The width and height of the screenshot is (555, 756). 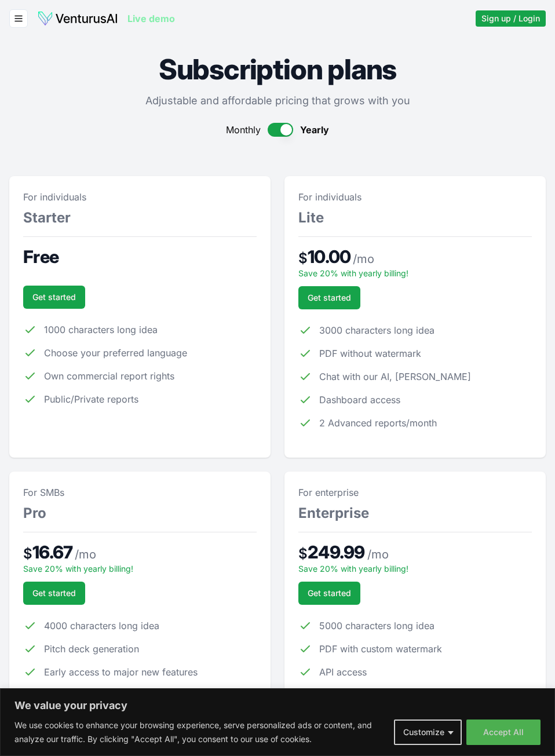 What do you see at coordinates (41, 257) in the screenshot?
I see `span: Free` at bounding box center [41, 257].